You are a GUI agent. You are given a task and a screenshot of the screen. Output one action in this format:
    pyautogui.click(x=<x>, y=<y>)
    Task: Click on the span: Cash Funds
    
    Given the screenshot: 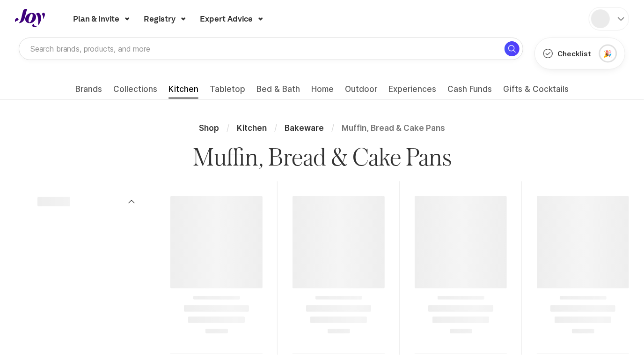 What is the action you would take?
    pyautogui.click(x=470, y=92)
    